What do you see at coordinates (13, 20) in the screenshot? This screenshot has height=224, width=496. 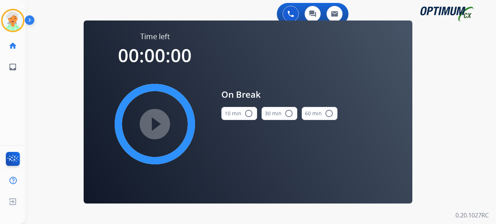 I see `img: avatar` at bounding box center [13, 20].